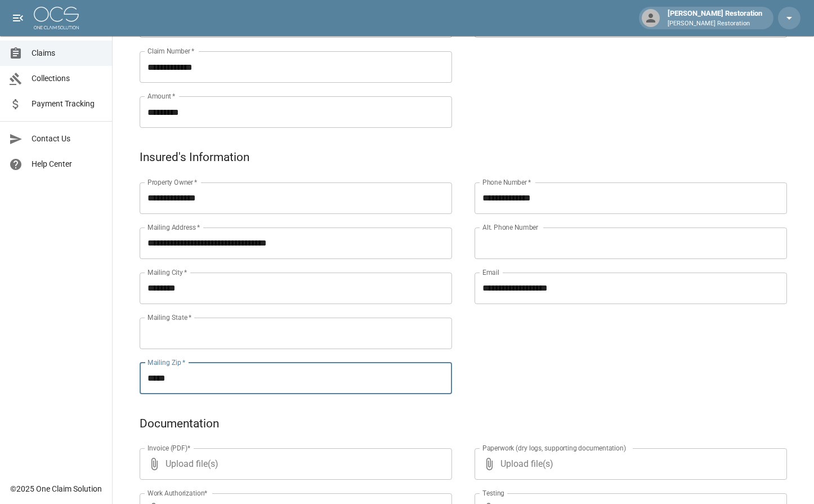 The height and width of the screenshot is (504, 814). I want to click on label: Invoice (PDF)*, so click(169, 447).